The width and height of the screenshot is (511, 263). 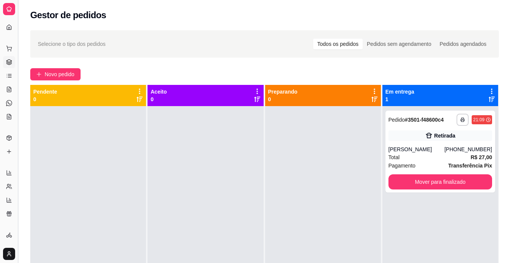 I want to click on p: Pendente, so click(x=45, y=92).